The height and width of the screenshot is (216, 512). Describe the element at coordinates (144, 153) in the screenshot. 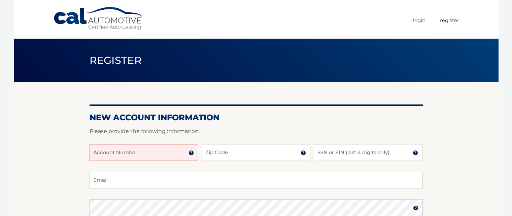

I see `input: Account Number` at that location.